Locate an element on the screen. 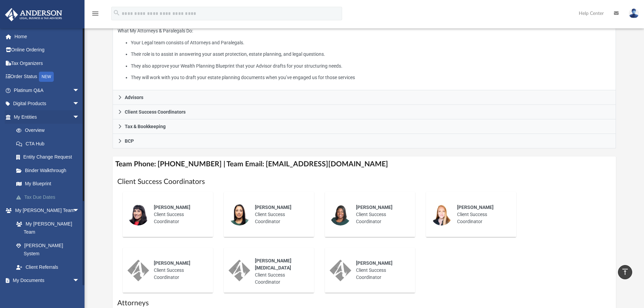 The image size is (644, 308). a: Client Referrals is located at coordinates (48, 267).